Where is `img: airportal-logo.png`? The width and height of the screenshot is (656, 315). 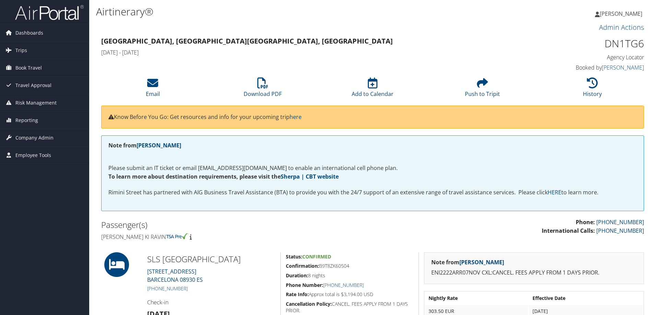
img: airportal-logo.png is located at coordinates (49, 12).